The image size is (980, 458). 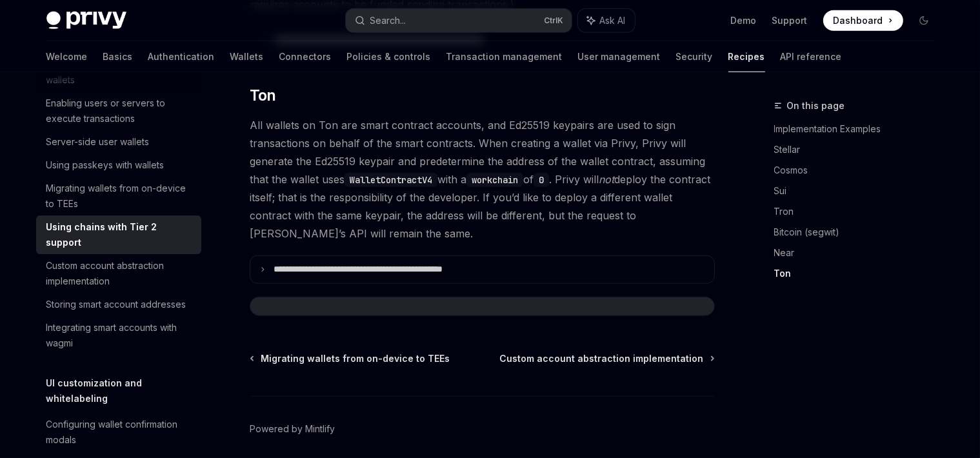 What do you see at coordinates (105, 165) in the screenshot?
I see `div: Using passkeys with wallets` at bounding box center [105, 165].